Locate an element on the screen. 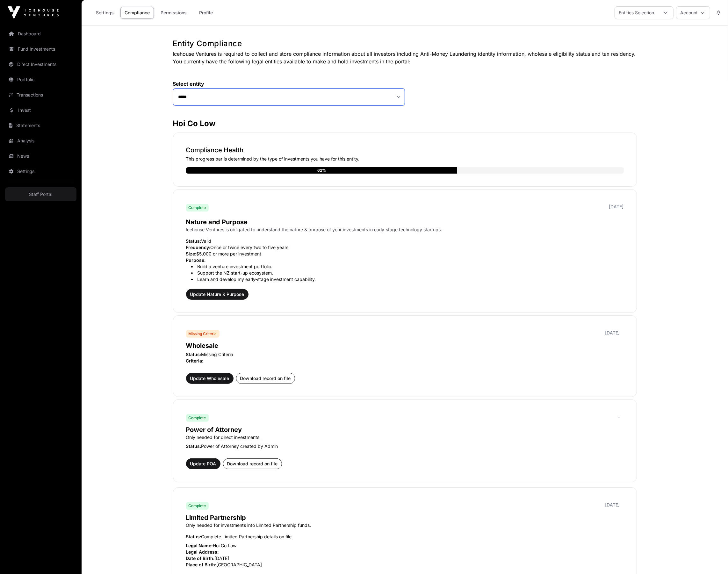 The height and width of the screenshot is (574, 728). span: Update Wholesale is located at coordinates (210, 378).